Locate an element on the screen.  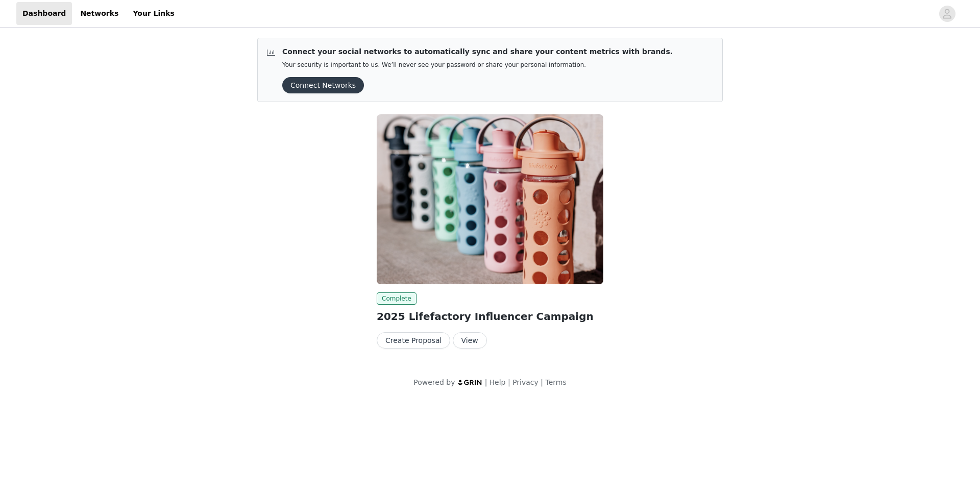
p: Your security is important to us. We’ll never see your password or share your personal information. is located at coordinates (477, 65).